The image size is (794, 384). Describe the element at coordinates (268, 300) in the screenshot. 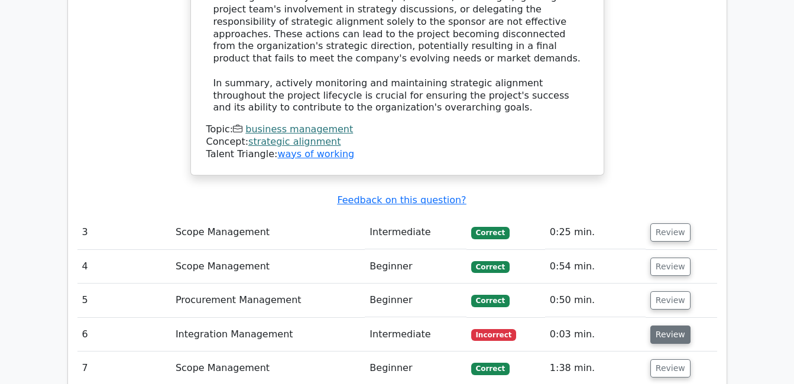

I see `td: Procurement Management` at that location.